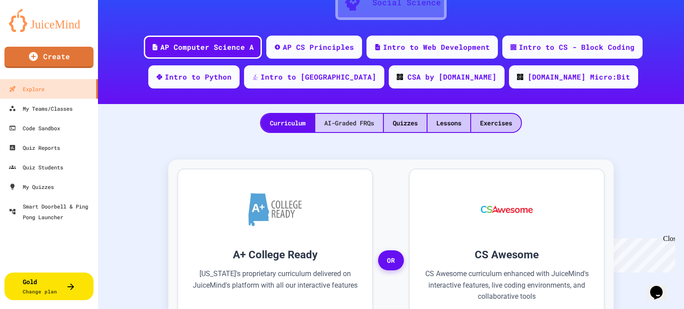 The height and width of the screenshot is (309, 684). I want to click on div: My Teams/Classes, so click(41, 109).